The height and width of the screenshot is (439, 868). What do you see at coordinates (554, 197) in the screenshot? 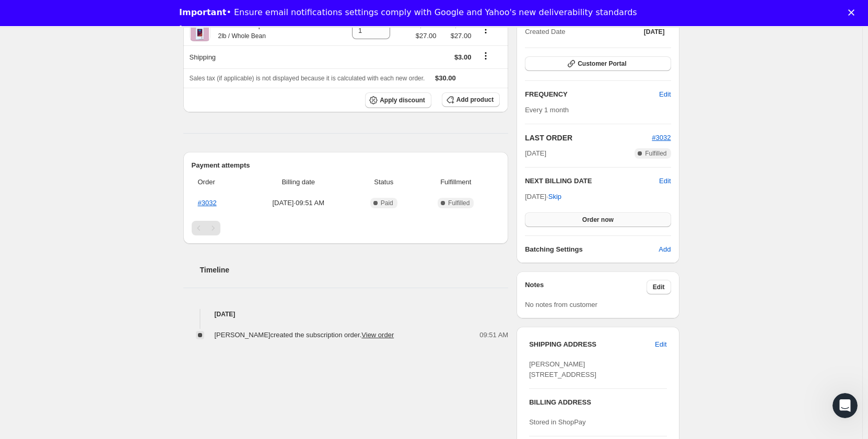
I see `span: Skip` at bounding box center [554, 197].